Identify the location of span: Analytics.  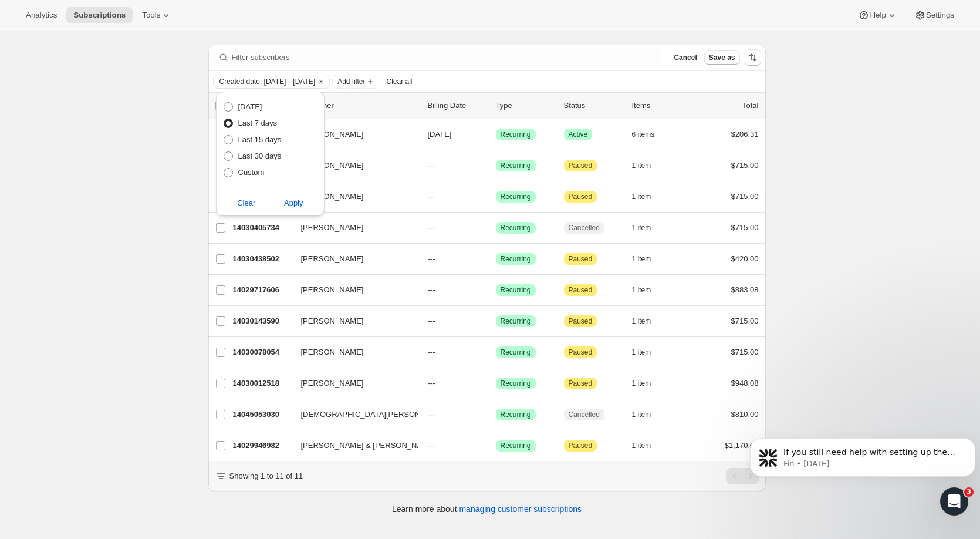
(41, 15).